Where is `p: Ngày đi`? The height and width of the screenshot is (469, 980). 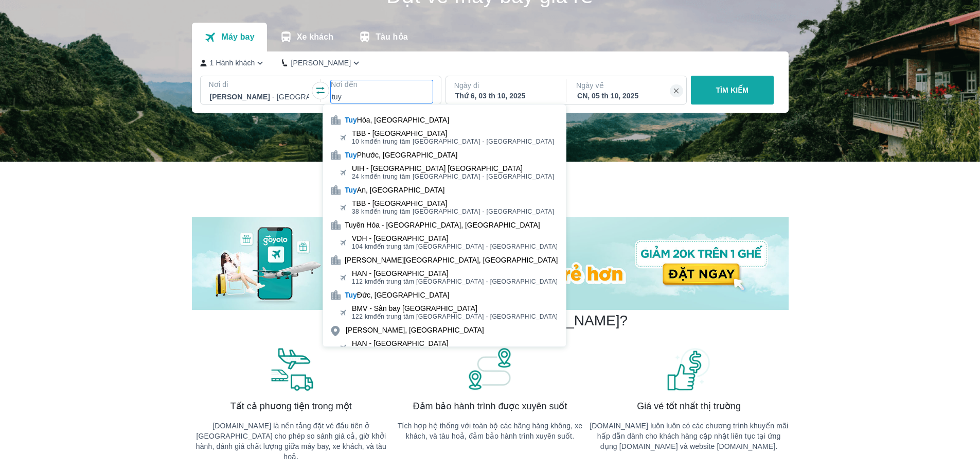
p: Ngày đi is located at coordinates (505, 85).